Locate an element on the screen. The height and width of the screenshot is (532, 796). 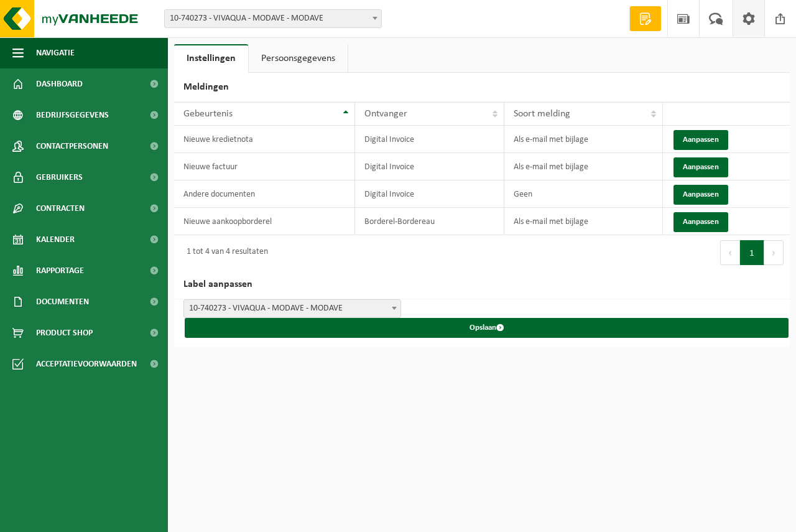
td: Nieuwe factuur is located at coordinates (264, 167).